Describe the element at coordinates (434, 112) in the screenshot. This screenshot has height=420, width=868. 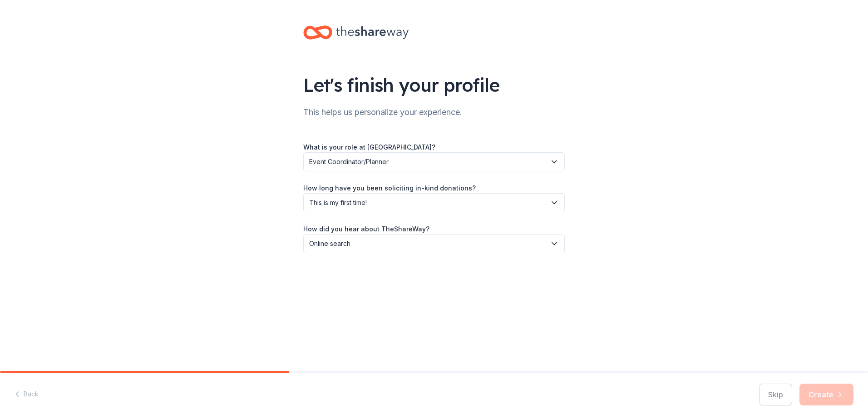
I see `div: This helps us personalize your experience.` at that location.